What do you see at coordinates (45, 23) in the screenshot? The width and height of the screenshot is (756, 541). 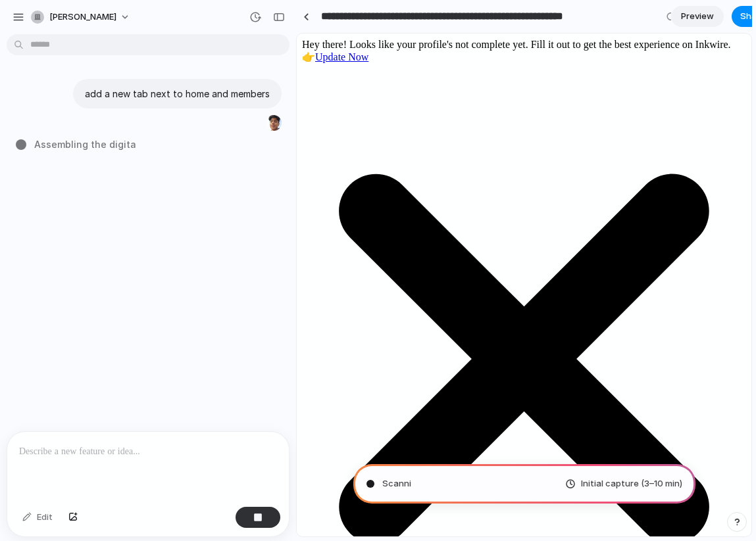 I see `a: Update Now` at bounding box center [45, 23].